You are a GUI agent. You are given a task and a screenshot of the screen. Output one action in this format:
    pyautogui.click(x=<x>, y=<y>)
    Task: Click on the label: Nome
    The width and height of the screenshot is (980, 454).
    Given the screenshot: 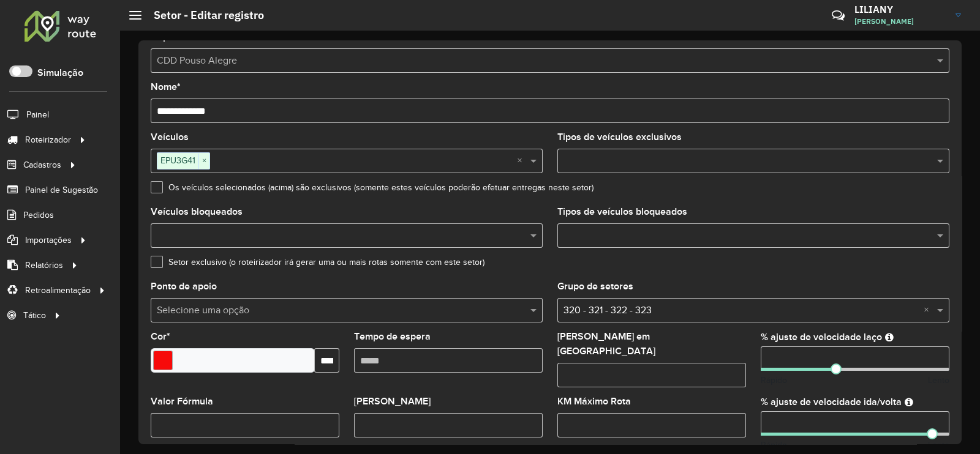 What is the action you would take?
    pyautogui.click(x=166, y=87)
    